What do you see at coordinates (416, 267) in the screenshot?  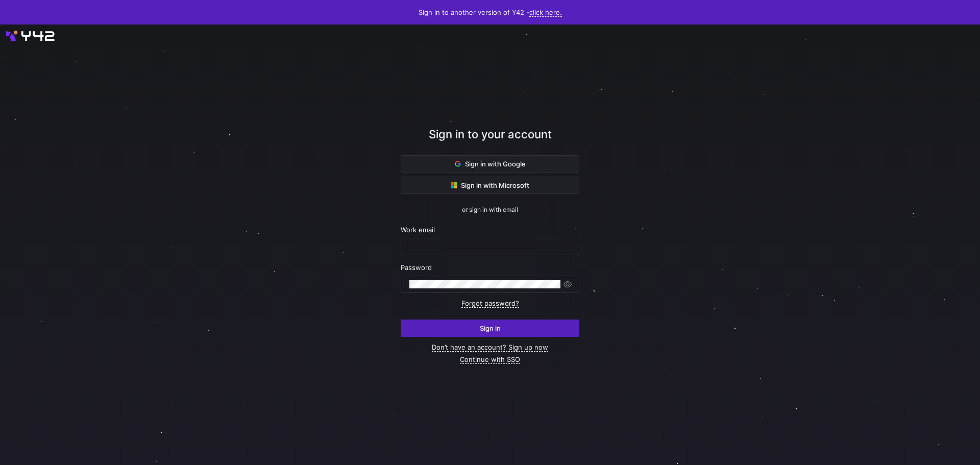 I see `span: Password` at bounding box center [416, 267].